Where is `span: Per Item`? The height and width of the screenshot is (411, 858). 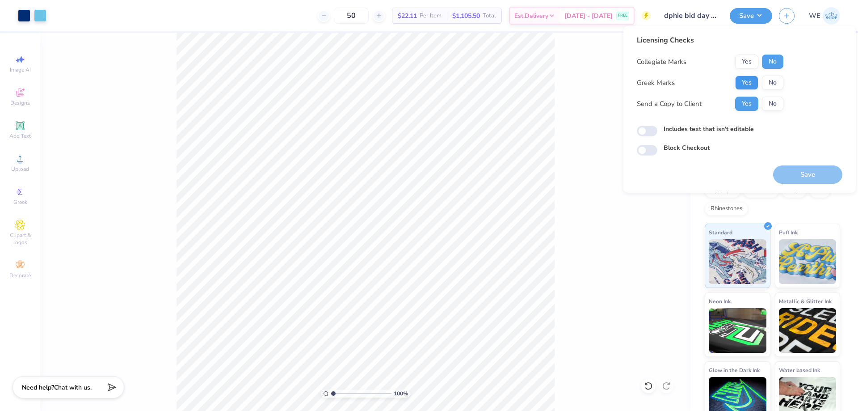
span: Per Item is located at coordinates (430, 16).